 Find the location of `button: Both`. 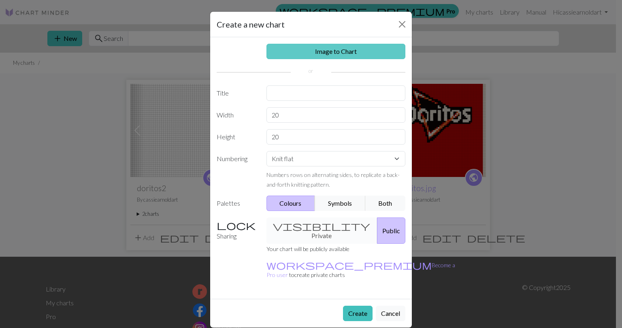

button: Both is located at coordinates (386, 203).